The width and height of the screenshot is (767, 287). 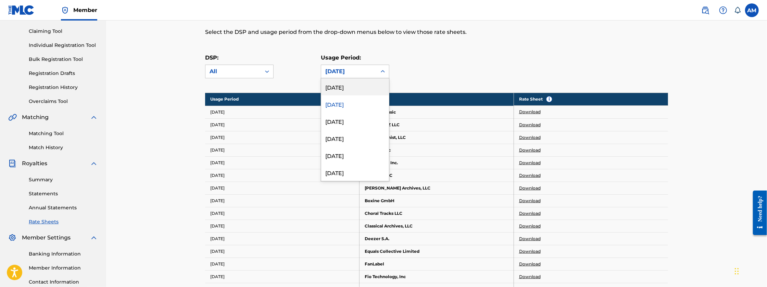 What do you see at coordinates (63, 45) in the screenshot?
I see `a: Individual Registration Tool` at bounding box center [63, 45].